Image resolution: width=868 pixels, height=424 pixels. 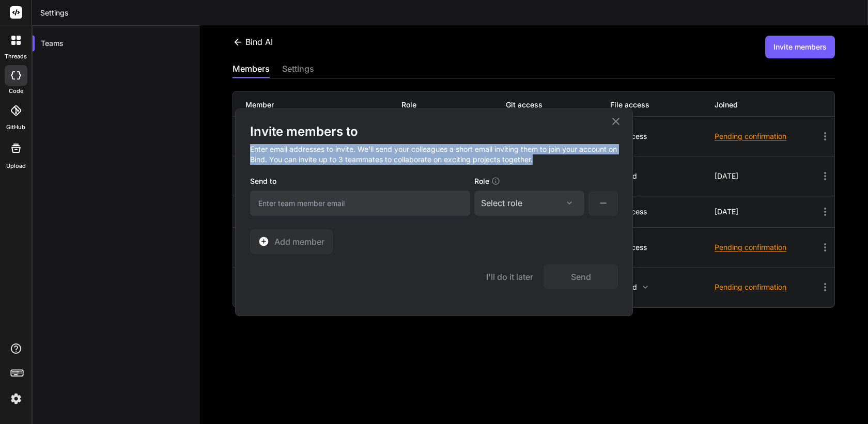 What do you see at coordinates (509, 277) in the screenshot?
I see `button: I'll do it later` at bounding box center [509, 277].